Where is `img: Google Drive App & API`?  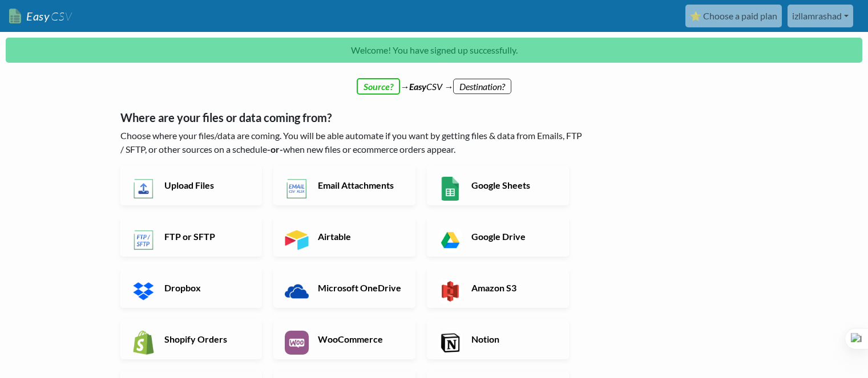 img: Google Drive App & API is located at coordinates (450, 240).